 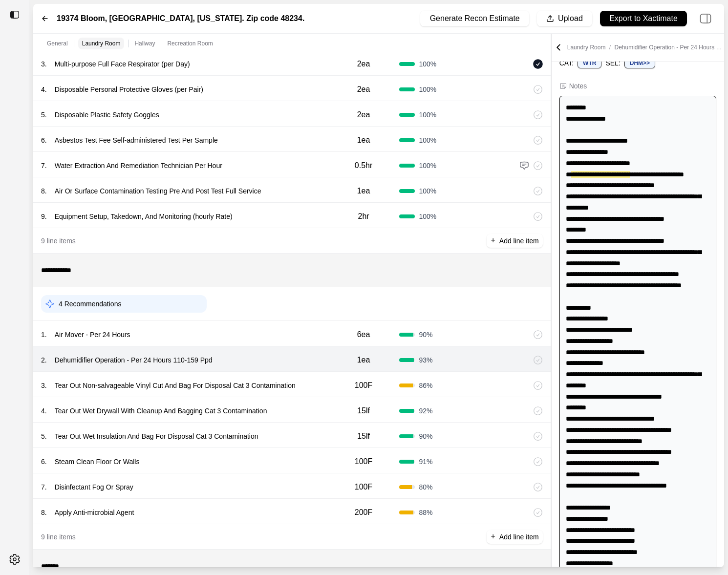 What do you see at coordinates (566, 63) in the screenshot?
I see `p: CAT:` at bounding box center [566, 63].